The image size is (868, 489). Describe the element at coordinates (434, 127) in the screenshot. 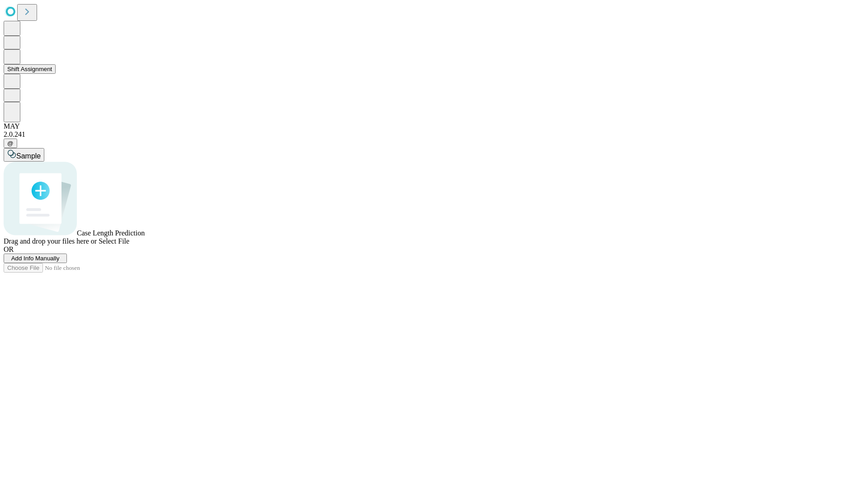

I see `div: MAY` at that location.